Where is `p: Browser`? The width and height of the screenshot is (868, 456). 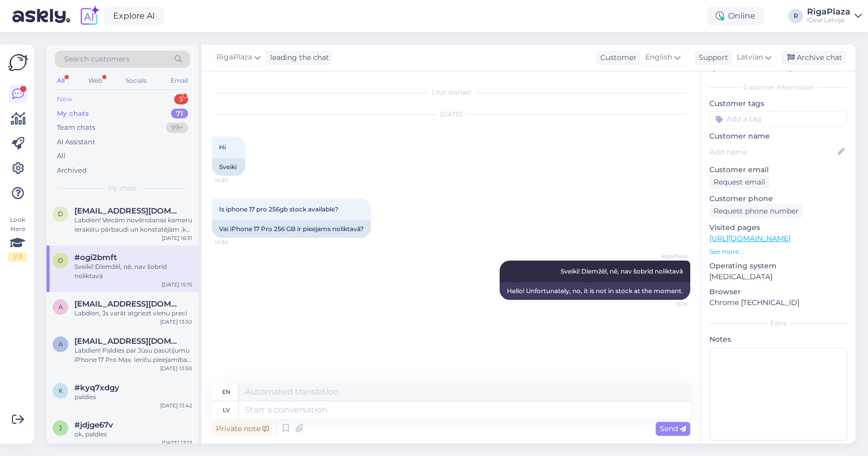
p: Browser is located at coordinates (778, 292).